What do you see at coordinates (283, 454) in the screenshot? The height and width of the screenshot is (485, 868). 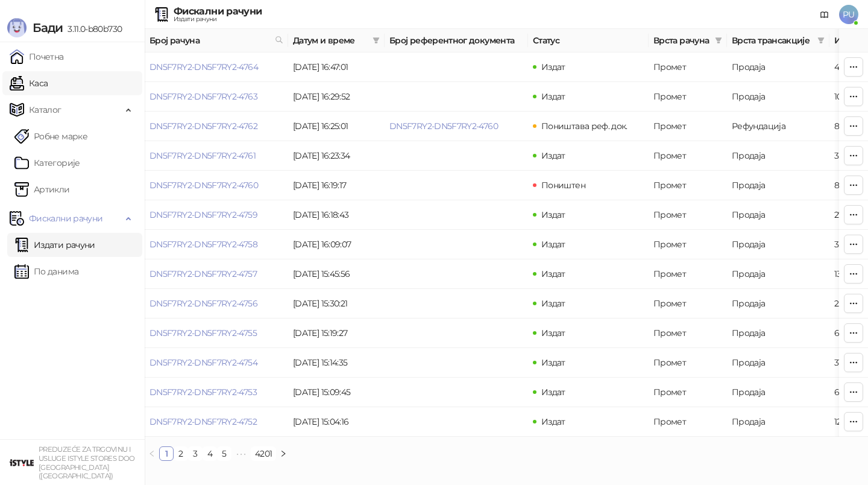 I see `li: Следећа страна` at bounding box center [283, 454].